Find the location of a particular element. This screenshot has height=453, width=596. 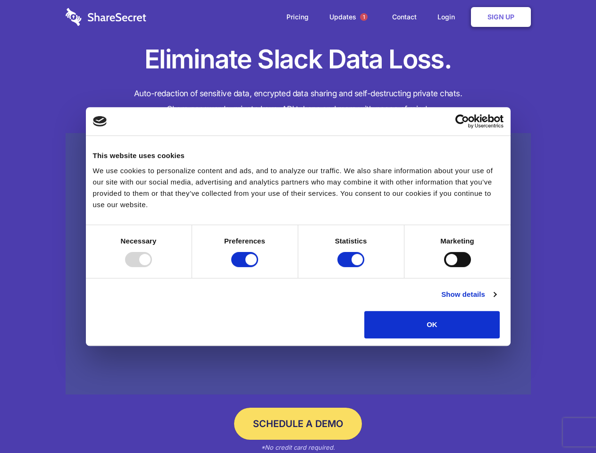

button: OK is located at coordinates (431, 324).